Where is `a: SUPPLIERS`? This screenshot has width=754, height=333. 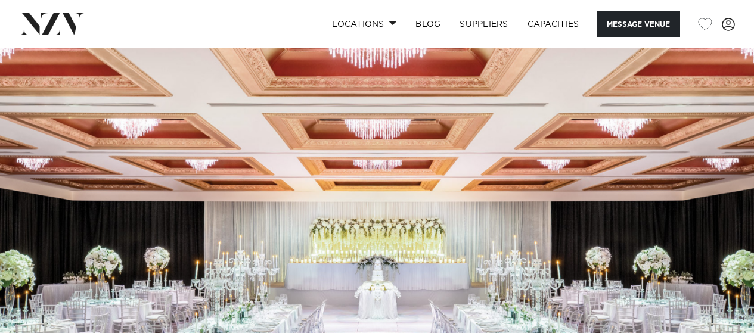
a: SUPPLIERS is located at coordinates (483, 24).